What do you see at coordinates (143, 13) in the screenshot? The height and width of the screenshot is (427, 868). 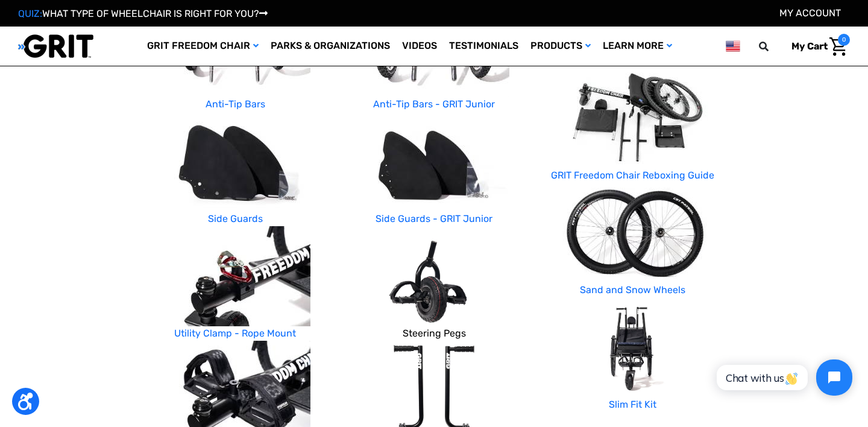 I see `a: QUIZ:WHAT TYPE OF WHEELCHAIR IS RIGHT FOR YOU?` at bounding box center [143, 13].